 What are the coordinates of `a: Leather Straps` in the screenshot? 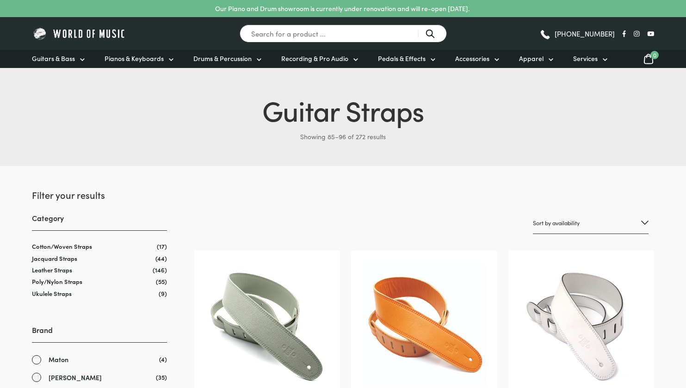 It's located at (52, 270).